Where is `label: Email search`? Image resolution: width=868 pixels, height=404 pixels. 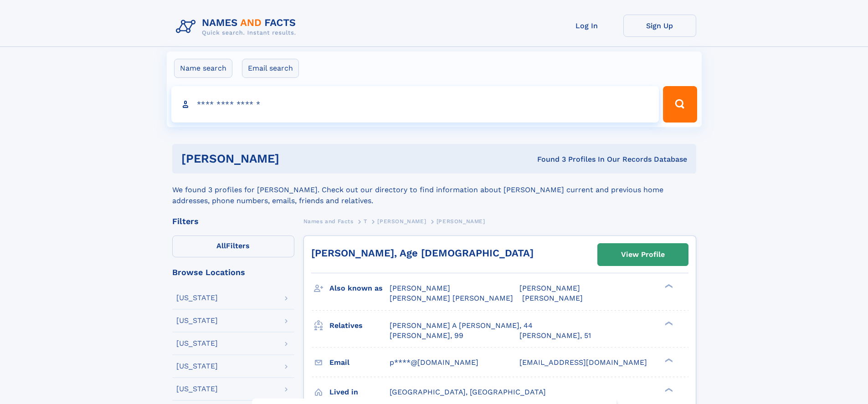
label: Email search is located at coordinates (271, 68).